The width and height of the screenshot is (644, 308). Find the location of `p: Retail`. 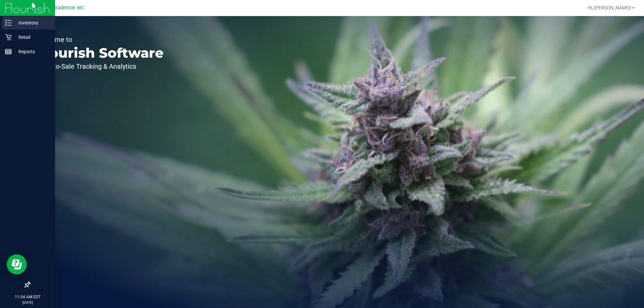

p: Retail is located at coordinates (32, 37).